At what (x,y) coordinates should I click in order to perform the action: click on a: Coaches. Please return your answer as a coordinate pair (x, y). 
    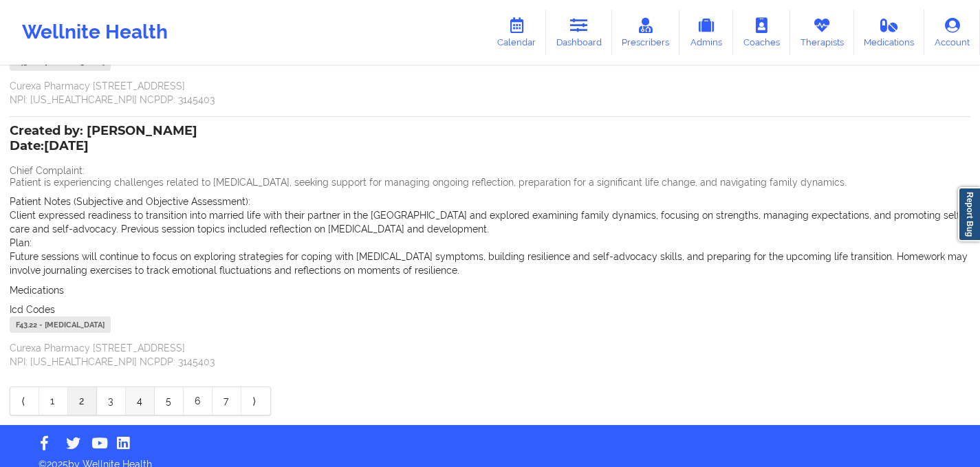
    Looking at the image, I should click on (762, 32).